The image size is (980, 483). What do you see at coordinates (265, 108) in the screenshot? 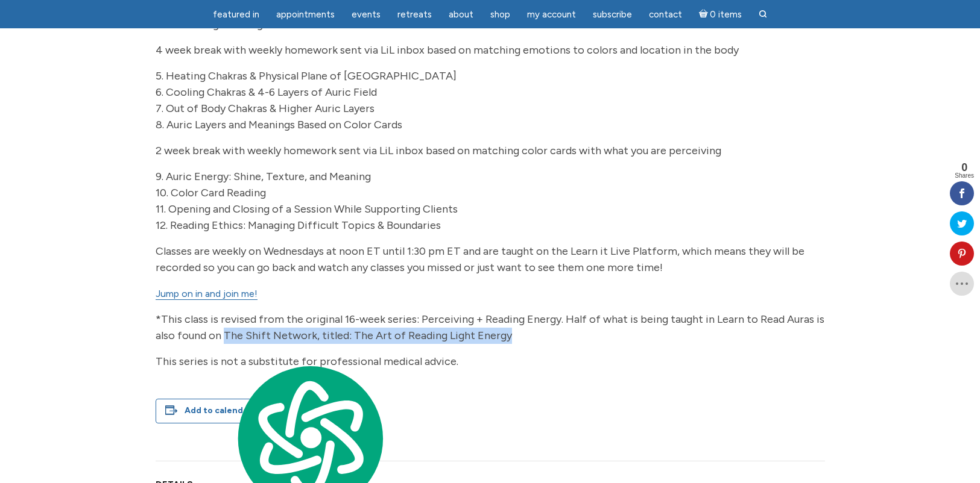
I see `span: 7. Out of Body Chakras & Higher Auric Layers` at bounding box center [265, 108].